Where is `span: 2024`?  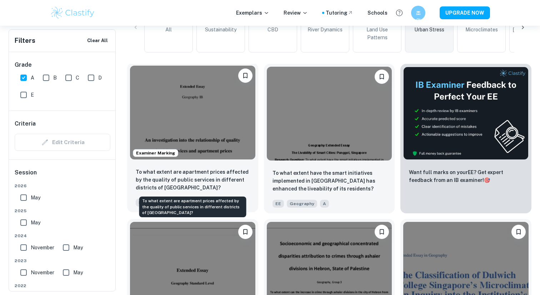 span: 2024 is located at coordinates (62, 236).